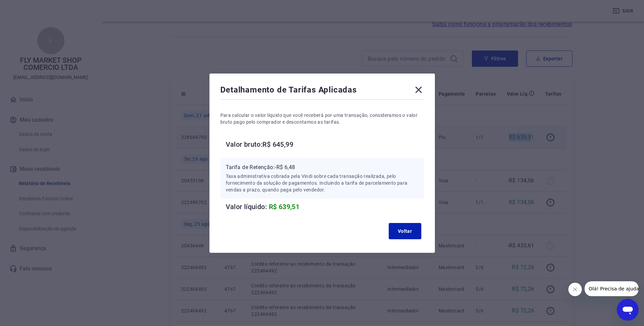 Image resolution: width=644 pixels, height=326 pixels. Describe the element at coordinates (30, 7) in the screenshot. I see `span: Olá! Precisa de ajuda?` at that location.